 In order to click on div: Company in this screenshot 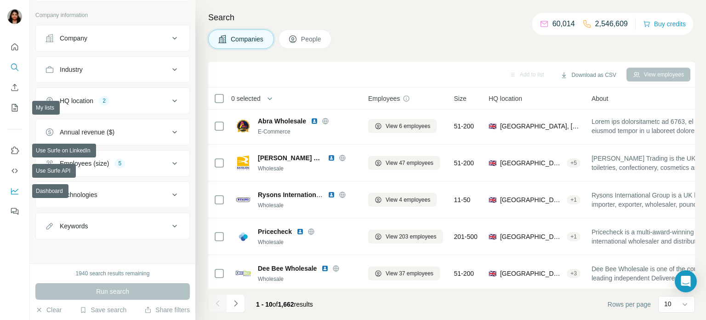, I will do `click(74, 38)`.